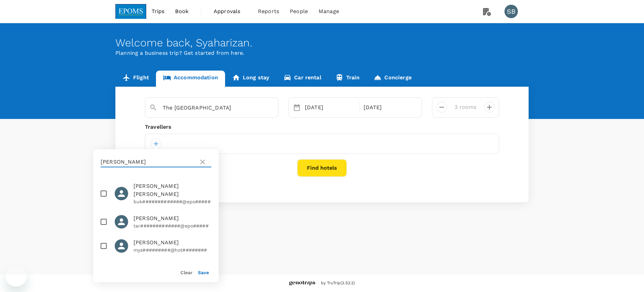  Describe the element at coordinates (251, 79) in the screenshot. I see `a: Long stay` at that location.